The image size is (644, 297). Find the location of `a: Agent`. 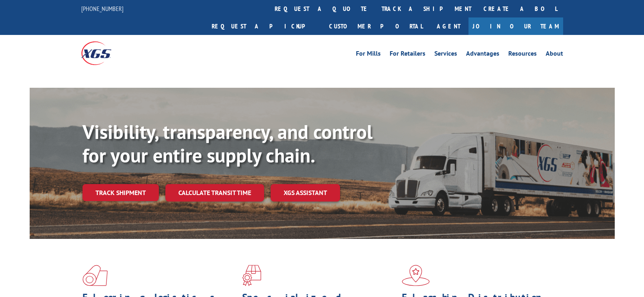

a: Agent is located at coordinates (448, 26).